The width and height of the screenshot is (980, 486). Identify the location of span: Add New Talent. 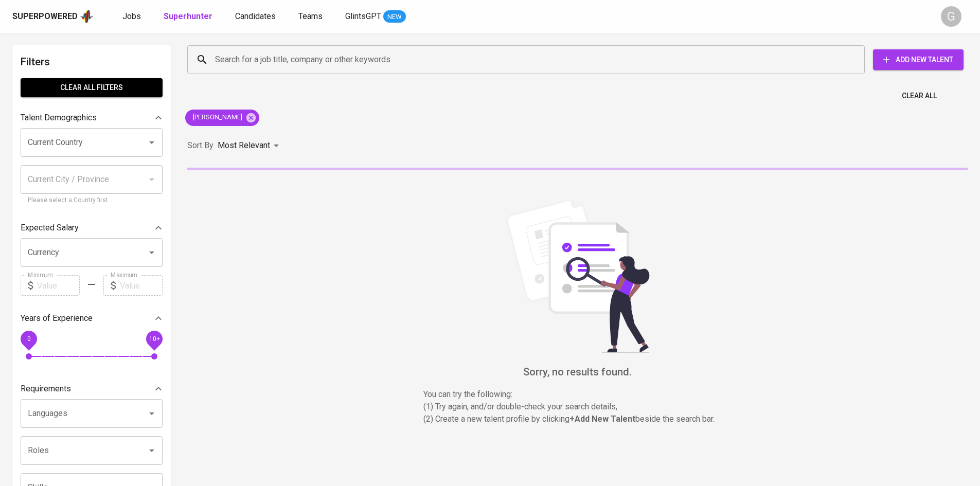
(918, 60).